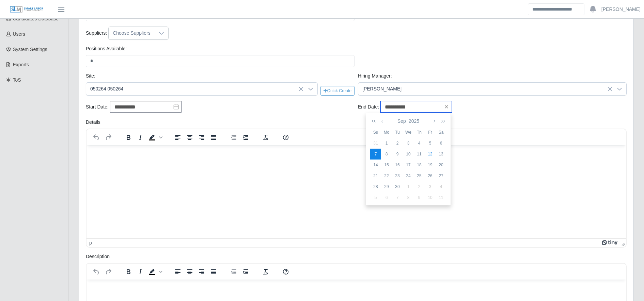 This screenshot has width=644, height=301. What do you see at coordinates (556, 9) in the screenshot?
I see `input: Search` at bounding box center [556, 9].